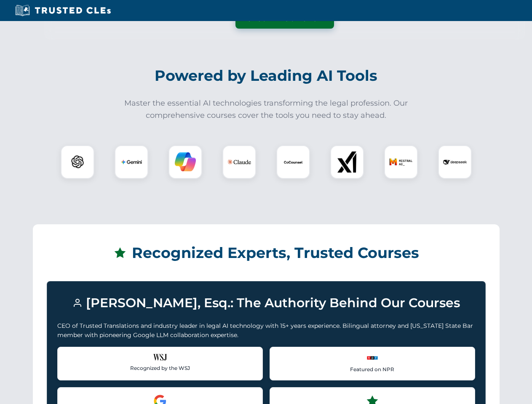 Image resolution: width=532 pixels, height=404 pixels. Describe the element at coordinates (239, 162) in the screenshot. I see `div: Claude` at that location.